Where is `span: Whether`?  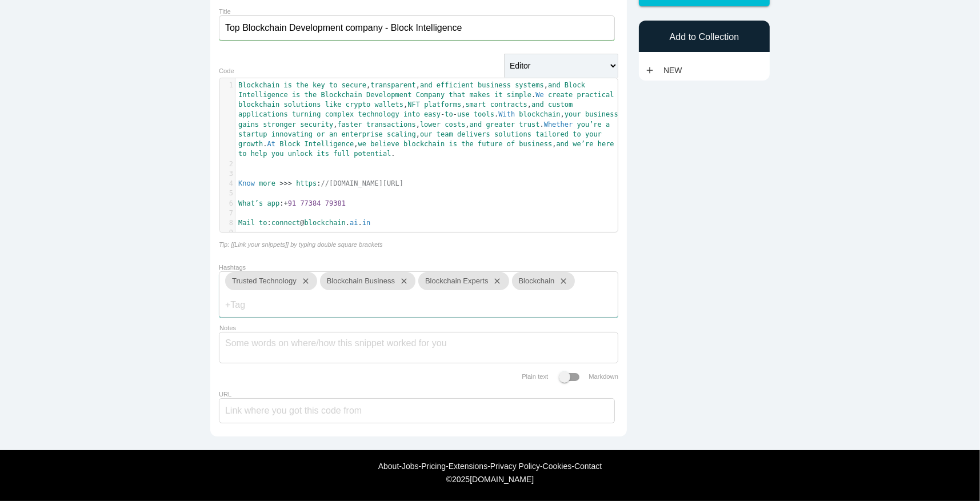
span: Whether is located at coordinates (558, 124).